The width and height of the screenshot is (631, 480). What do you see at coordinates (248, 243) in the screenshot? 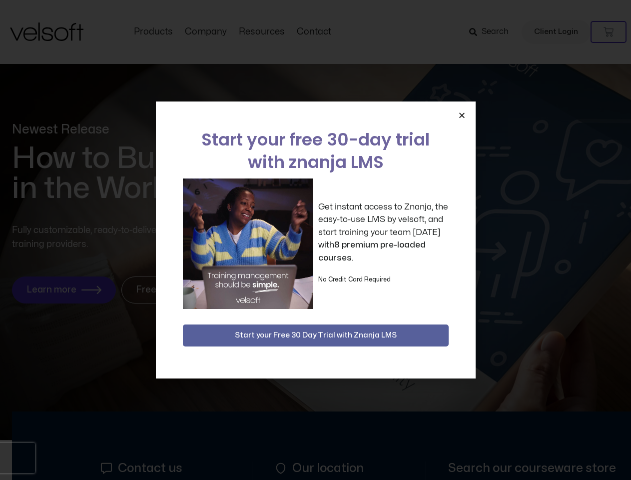
I see `img: a woman sitting at her laptop dancing` at bounding box center [248, 243].